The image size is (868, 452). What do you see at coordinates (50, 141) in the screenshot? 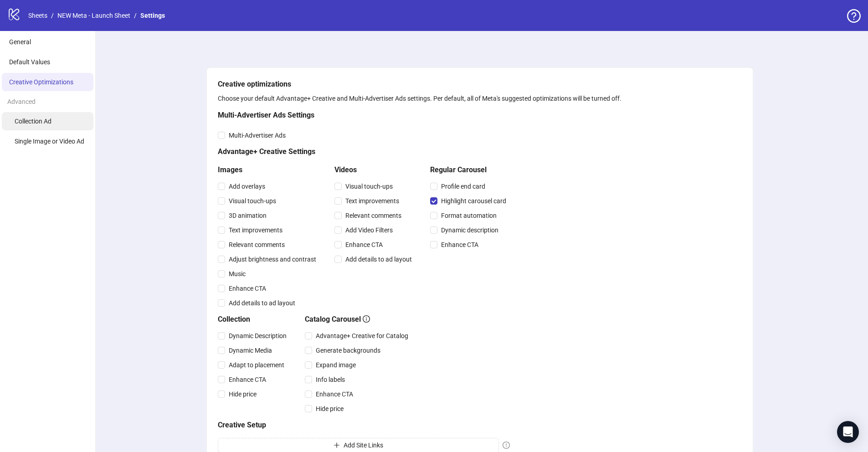
I see `span: Single Image or Video Ad` at bounding box center [50, 141].